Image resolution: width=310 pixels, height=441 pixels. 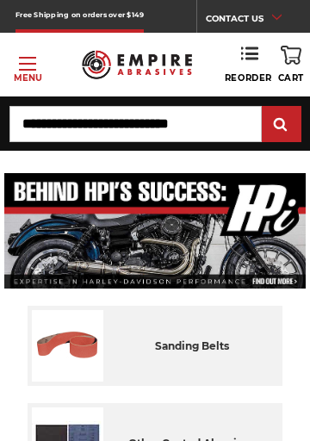 What do you see at coordinates (28, 64) in the screenshot?
I see `span: Toggle menu` at bounding box center [28, 64].